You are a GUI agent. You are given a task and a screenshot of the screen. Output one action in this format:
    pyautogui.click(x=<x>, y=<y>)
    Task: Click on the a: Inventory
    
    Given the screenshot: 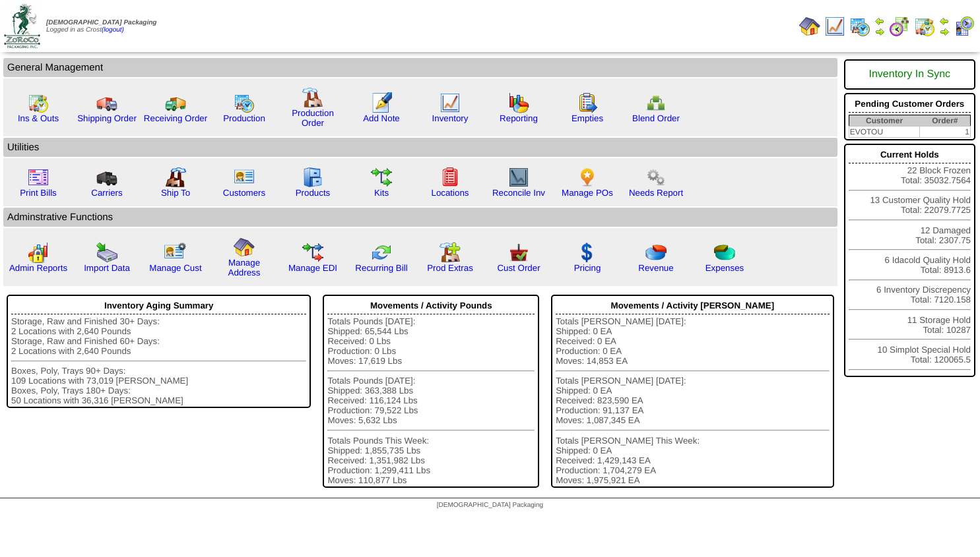 What is the action you would take?
    pyautogui.click(x=450, y=118)
    